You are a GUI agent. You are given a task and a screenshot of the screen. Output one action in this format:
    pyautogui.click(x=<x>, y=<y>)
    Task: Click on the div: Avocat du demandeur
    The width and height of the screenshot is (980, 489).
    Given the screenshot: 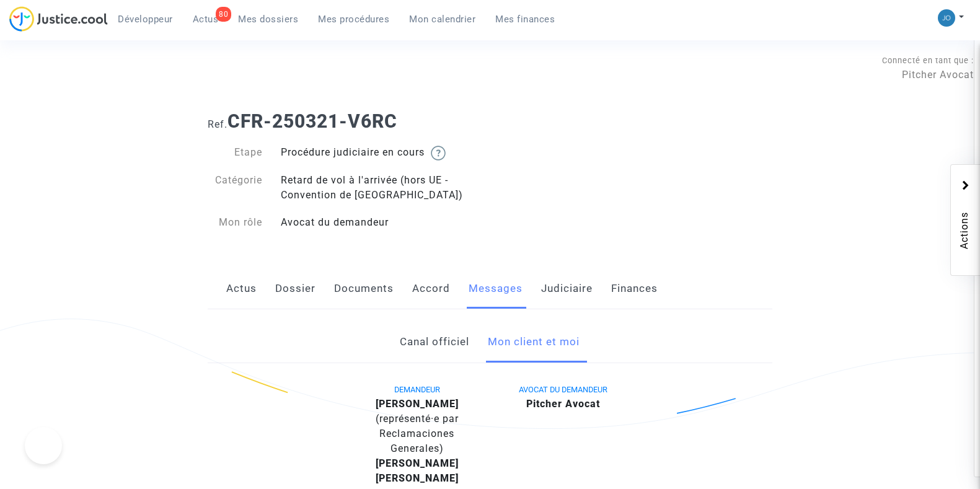 What is the action you would take?
    pyautogui.click(x=380, y=223)
    